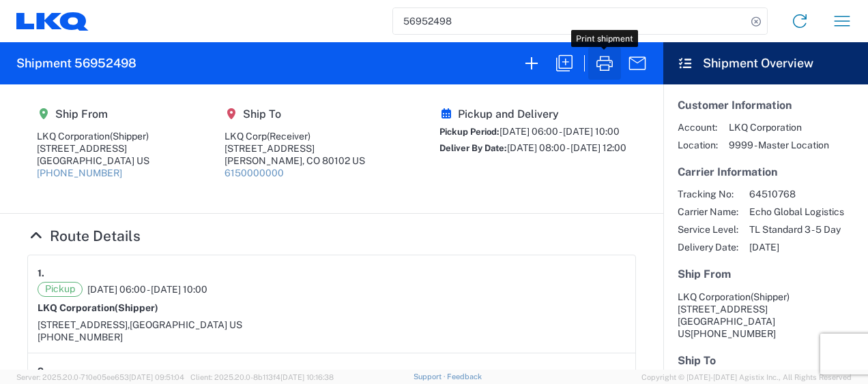  What do you see at coordinates (60, 290) in the screenshot?
I see `span: Pickup` at bounding box center [60, 290].